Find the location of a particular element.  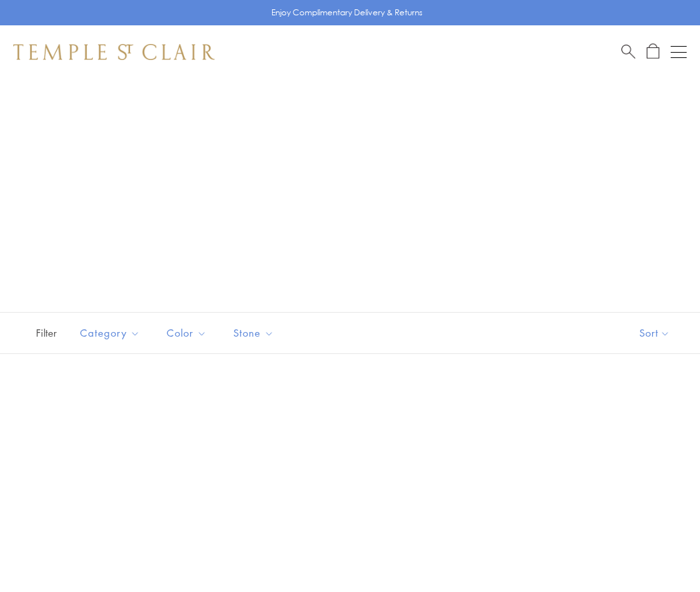

button: Category is located at coordinates (110, 333).